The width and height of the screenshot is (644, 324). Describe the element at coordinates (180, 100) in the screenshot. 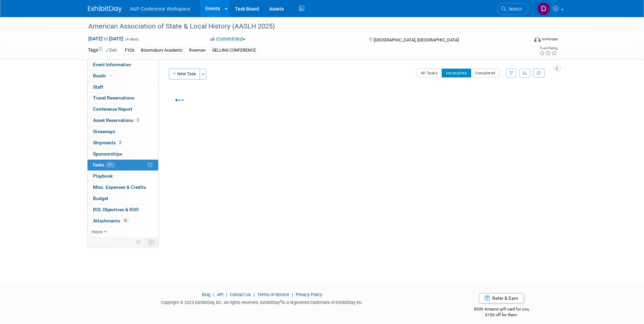

I see `img: loading...` at that location.